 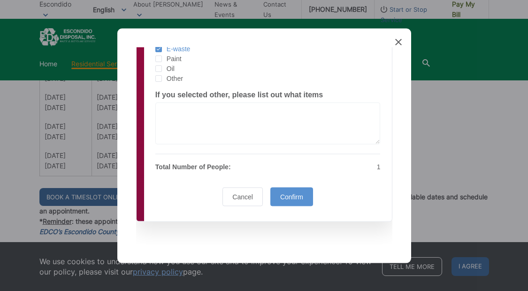 I want to click on span: Confirm, so click(x=292, y=196).